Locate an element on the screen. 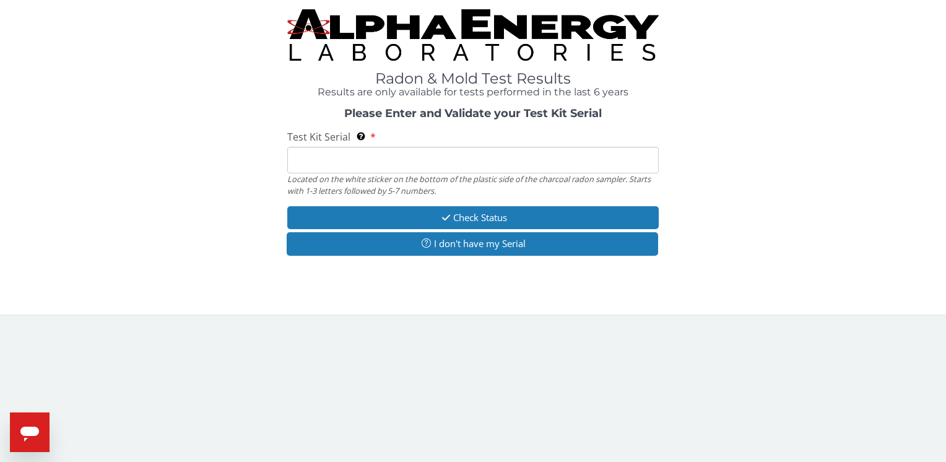 The image size is (946, 462). strong: Please Enter and Validate your Test Kit Serial is located at coordinates (473, 113).